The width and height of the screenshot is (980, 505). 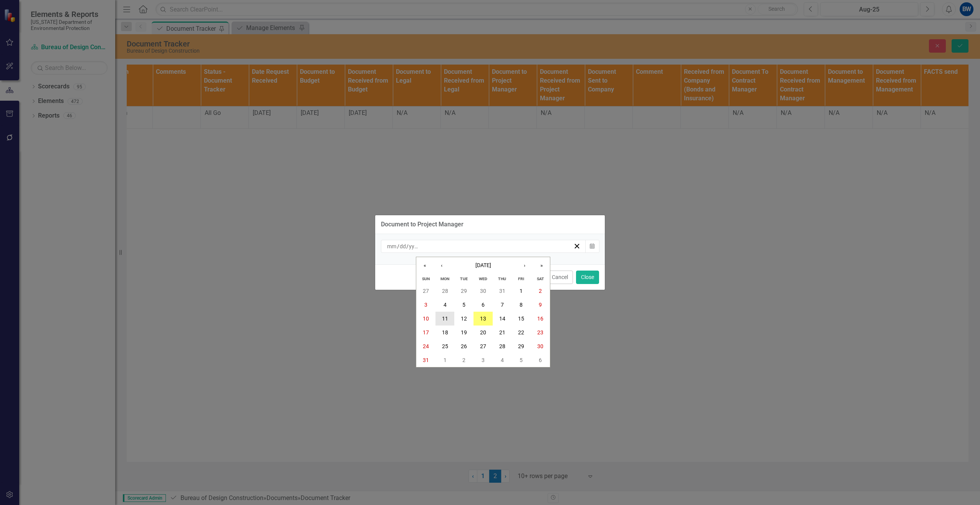 I want to click on abbr: July 31, 2025, so click(x=503, y=290).